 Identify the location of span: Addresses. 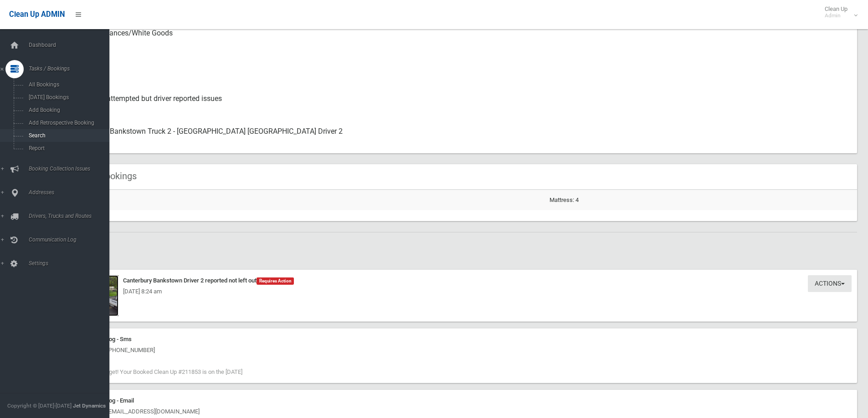
(71, 193).